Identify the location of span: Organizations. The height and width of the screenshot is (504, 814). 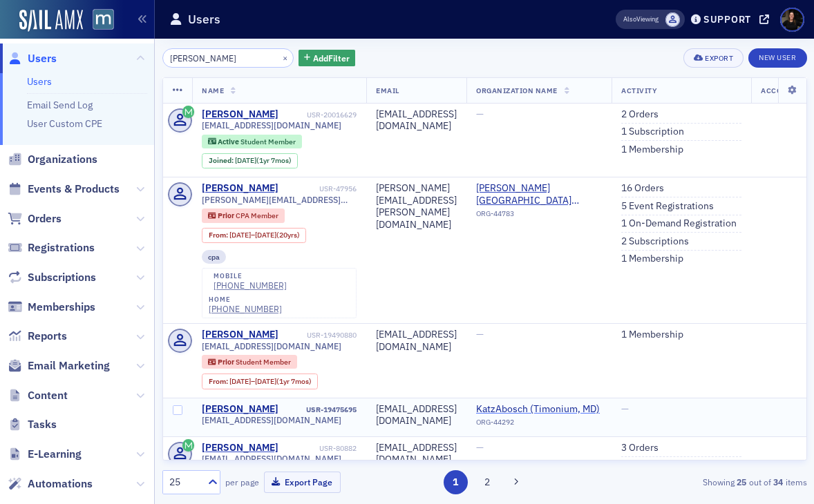
(63, 159).